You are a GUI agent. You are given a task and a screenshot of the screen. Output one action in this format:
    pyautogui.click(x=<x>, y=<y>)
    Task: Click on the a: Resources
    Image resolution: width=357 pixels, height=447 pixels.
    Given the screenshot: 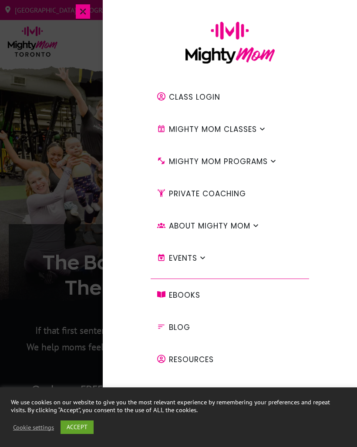 What is the action you would take?
    pyautogui.click(x=189, y=360)
    